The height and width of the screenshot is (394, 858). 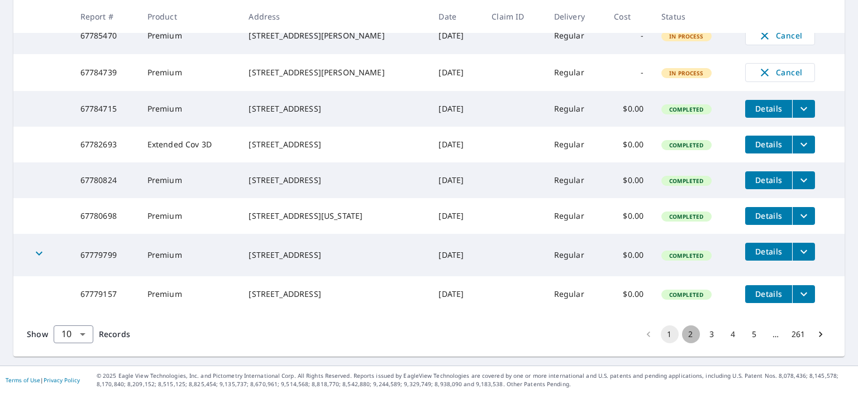 I want to click on button: filesDropdownBtn-67782693, so click(x=803, y=145).